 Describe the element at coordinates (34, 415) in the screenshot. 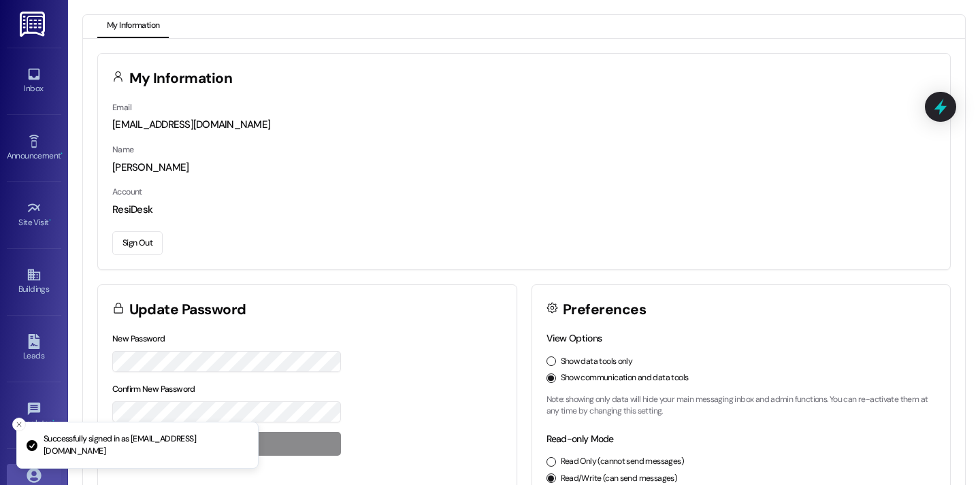

I see `a: Templates •` at that location.